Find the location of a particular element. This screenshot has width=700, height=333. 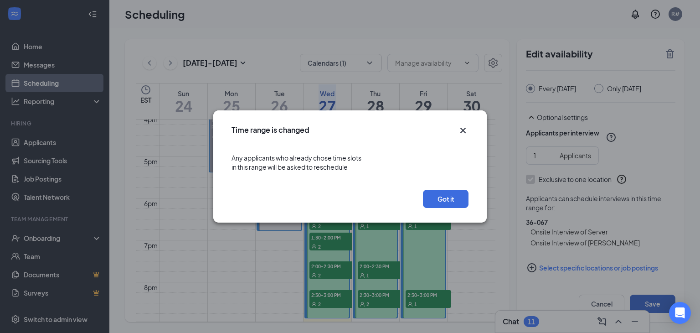

div: Open Intercom Messenger is located at coordinates (680, 313).